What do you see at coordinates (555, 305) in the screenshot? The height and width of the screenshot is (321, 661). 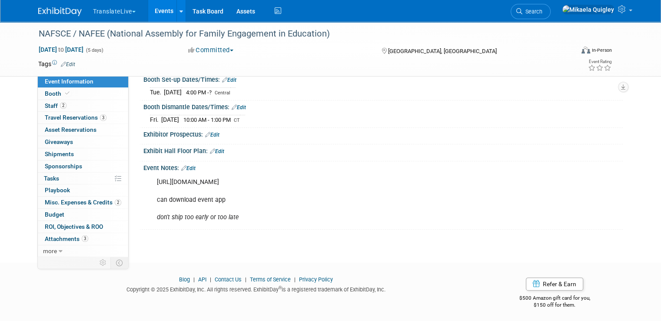 I see `div: $150 off for them.` at bounding box center [555, 305].